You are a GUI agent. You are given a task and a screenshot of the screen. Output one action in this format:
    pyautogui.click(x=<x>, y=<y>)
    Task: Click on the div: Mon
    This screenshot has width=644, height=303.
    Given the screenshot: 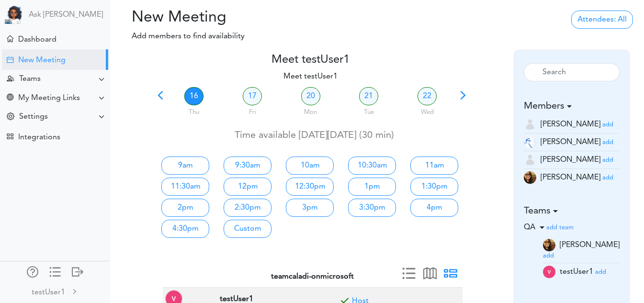 What is the action you would take?
    pyautogui.click(x=311, y=111)
    